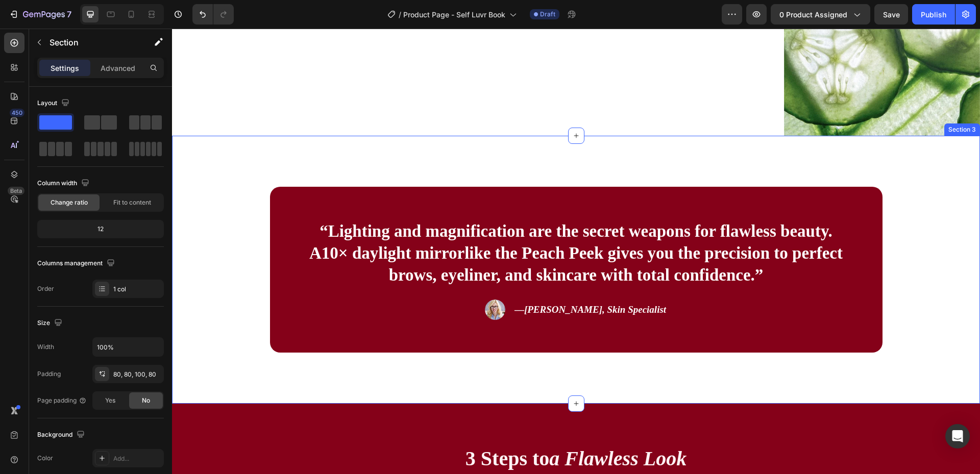 This screenshot has width=980, height=474. What do you see at coordinates (891, 14) in the screenshot?
I see `button: Save` at bounding box center [891, 14].